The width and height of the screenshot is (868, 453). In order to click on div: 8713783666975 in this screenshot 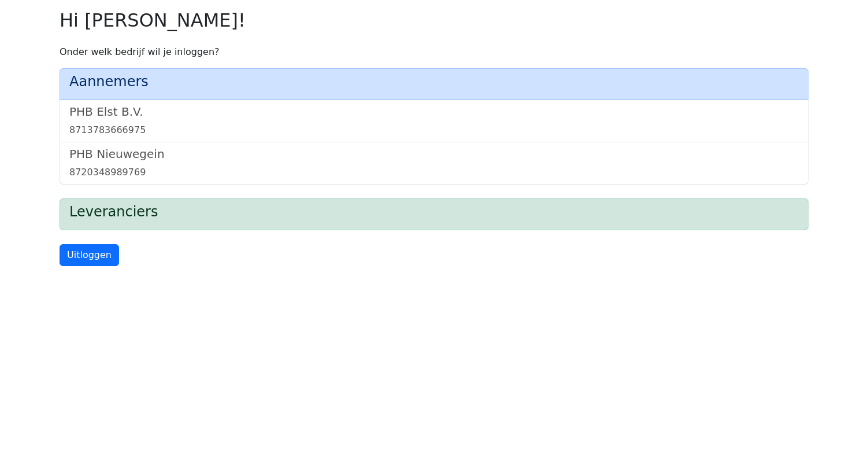, I will do `click(434, 131)`.